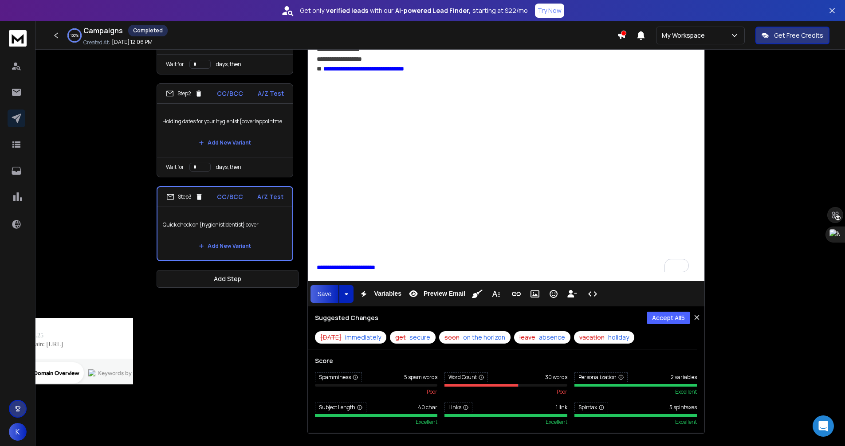 Image resolution: width=845 pixels, height=446 pixels. Describe the element at coordinates (436, 294) in the screenshot. I see `button: Preview Email` at that location.